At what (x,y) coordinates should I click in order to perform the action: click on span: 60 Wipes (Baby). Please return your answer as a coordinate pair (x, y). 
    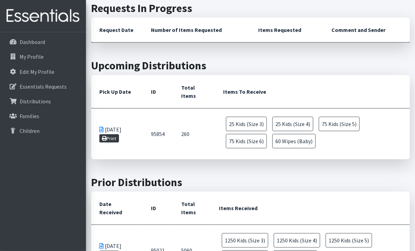
    Looking at the image, I should click on (294, 141).